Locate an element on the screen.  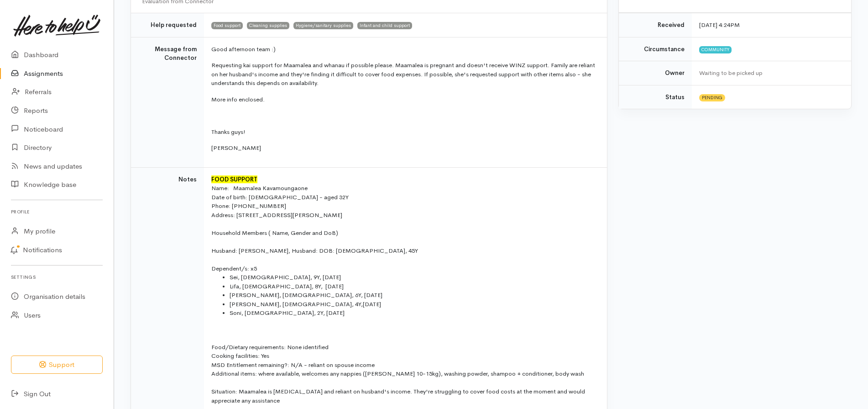
div: MSD Entitlement remaining?: N/A - reliant on spouse income is located at coordinates (403, 365).